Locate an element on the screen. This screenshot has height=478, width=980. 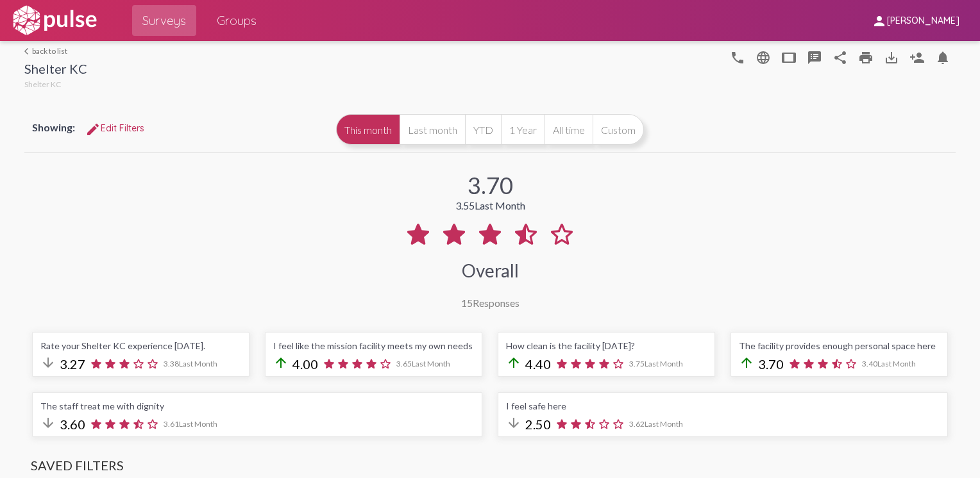
button: Edit FiltersEdit Filters is located at coordinates (115, 128).